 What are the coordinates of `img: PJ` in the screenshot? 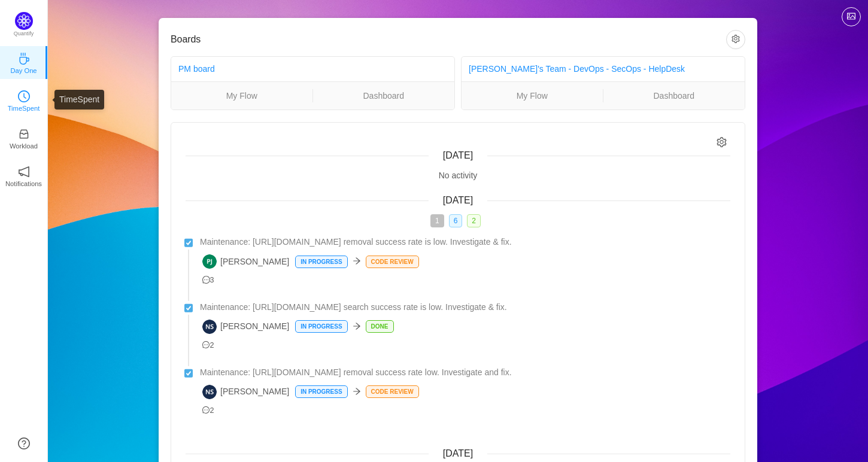 It's located at (209, 261).